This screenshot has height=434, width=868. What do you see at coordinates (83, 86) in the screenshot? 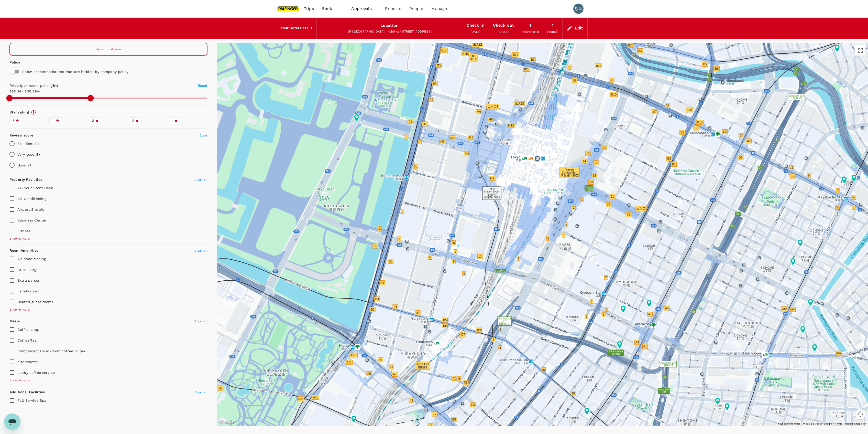
I see `h6: Price (per room, per night)` at bounding box center [83, 86].